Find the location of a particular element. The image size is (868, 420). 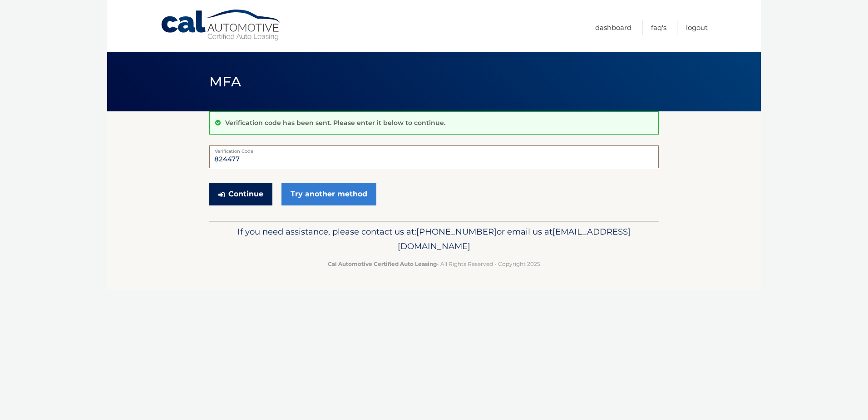

a: Logout is located at coordinates (697, 27).